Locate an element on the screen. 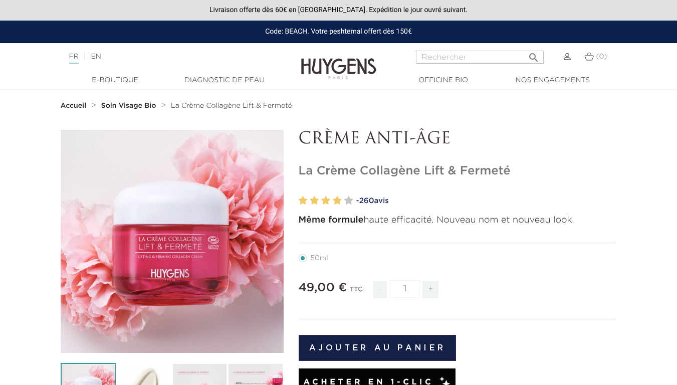  label: 1 is located at coordinates (303, 200).